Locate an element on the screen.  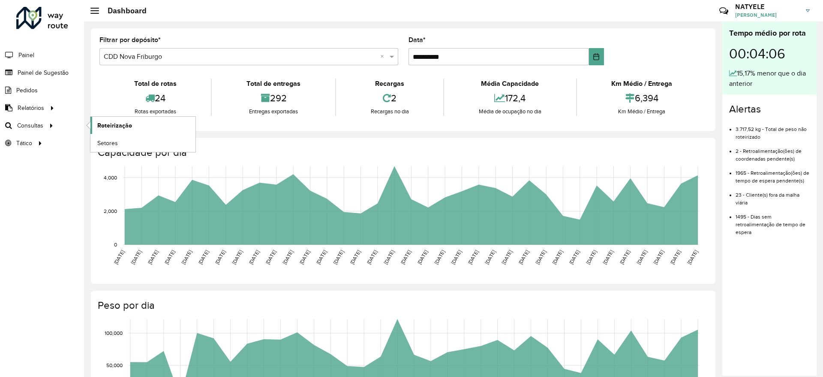
div: Média Capacidade is located at coordinates (510, 84).